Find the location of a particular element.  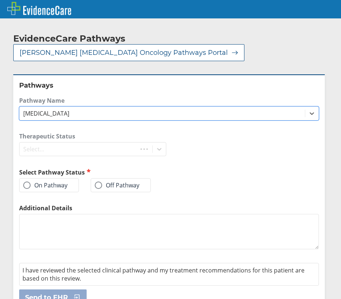

label: Off Pathway is located at coordinates (117, 185).